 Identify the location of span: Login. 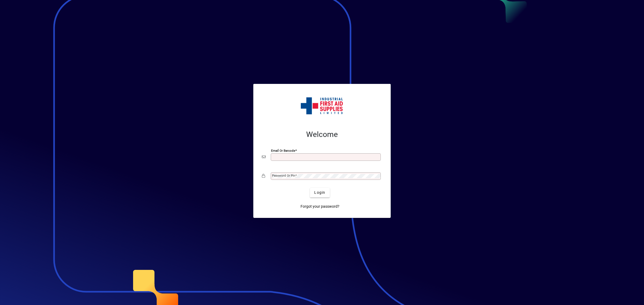
(319, 193).